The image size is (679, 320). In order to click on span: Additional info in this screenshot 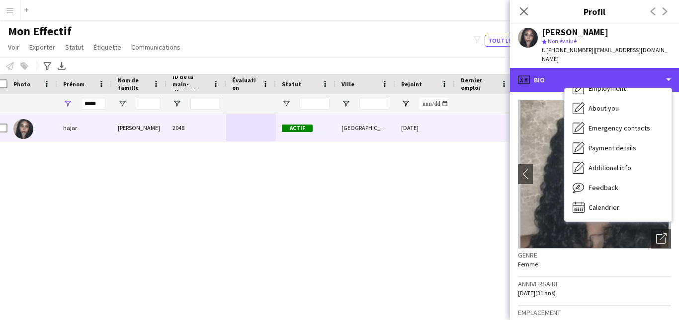, I will do `click(610, 168)`.